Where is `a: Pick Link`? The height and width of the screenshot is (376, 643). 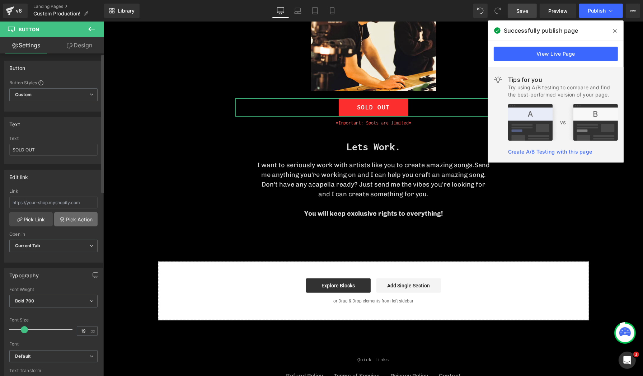
a: Pick Link is located at coordinates (31, 219).